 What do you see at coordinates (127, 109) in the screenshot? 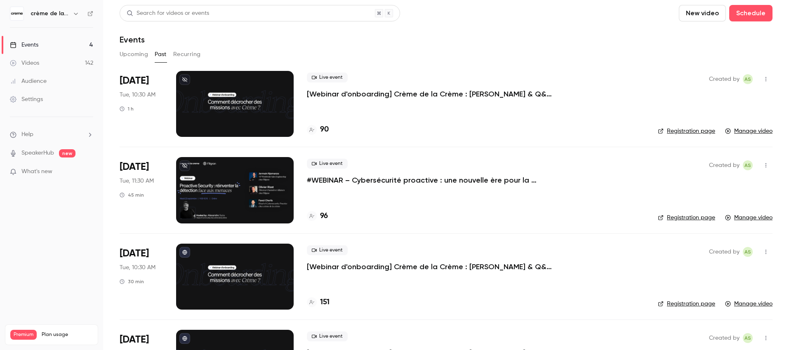
I see `div: 1 h` at bounding box center [127, 109].